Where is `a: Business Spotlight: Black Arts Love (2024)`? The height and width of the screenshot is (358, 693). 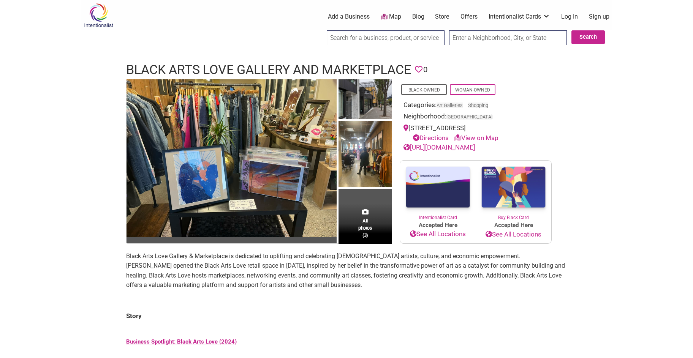 a: Business Spotlight: Black Arts Love (2024) is located at coordinates (181, 342).